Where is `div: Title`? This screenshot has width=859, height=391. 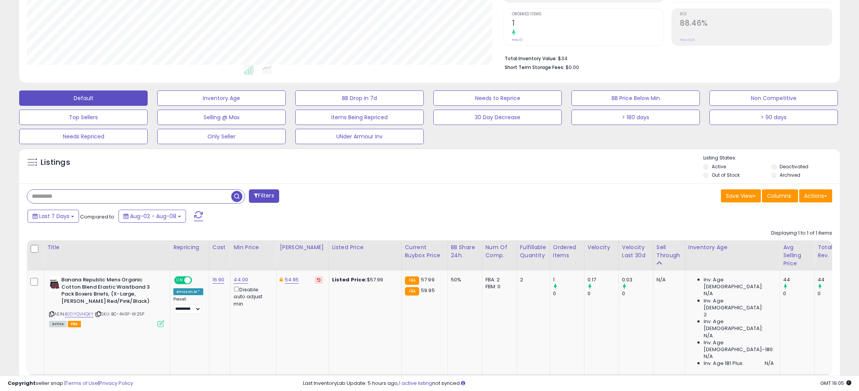
div: Title is located at coordinates (107, 247).